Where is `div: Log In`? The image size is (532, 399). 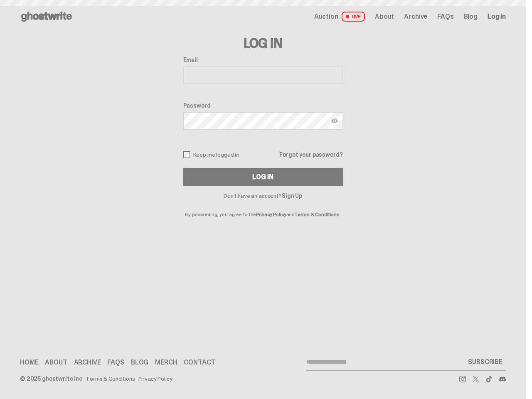
div: Log In is located at coordinates (263, 177).